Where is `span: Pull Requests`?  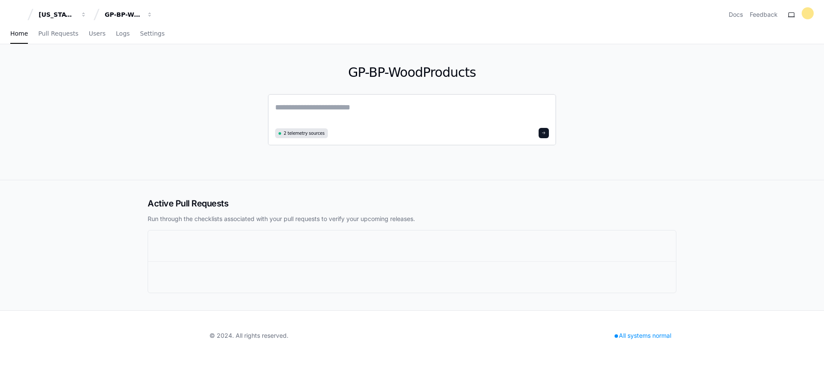 span: Pull Requests is located at coordinates (58, 33).